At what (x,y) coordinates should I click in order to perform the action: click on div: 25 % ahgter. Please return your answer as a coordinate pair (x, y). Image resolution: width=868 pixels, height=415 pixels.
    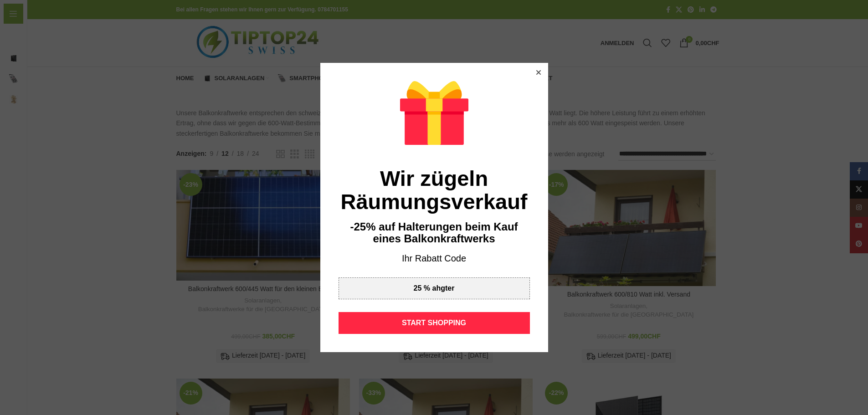
    Looking at the image, I should click on (434, 288).